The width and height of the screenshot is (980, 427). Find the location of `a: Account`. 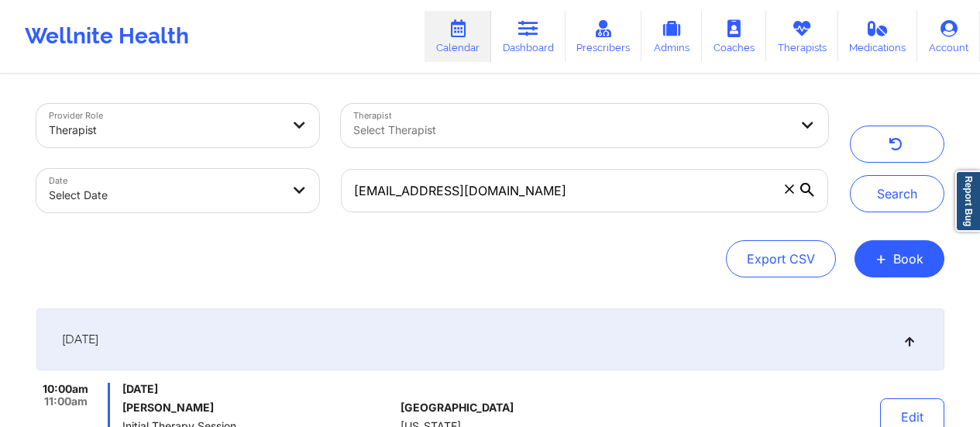

a: Account is located at coordinates (948, 36).